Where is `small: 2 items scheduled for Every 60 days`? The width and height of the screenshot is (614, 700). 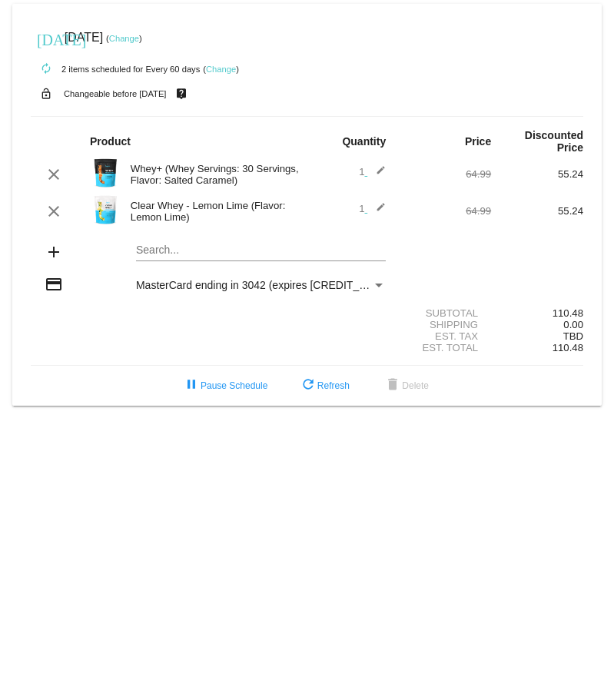 small: 2 items scheduled for Every 60 days is located at coordinates (115, 70).